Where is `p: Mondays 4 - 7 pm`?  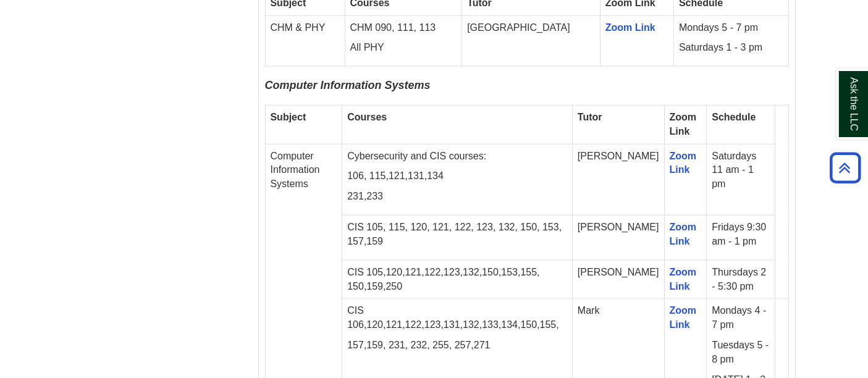
p: Mondays 4 - 7 pm is located at coordinates (740, 318).